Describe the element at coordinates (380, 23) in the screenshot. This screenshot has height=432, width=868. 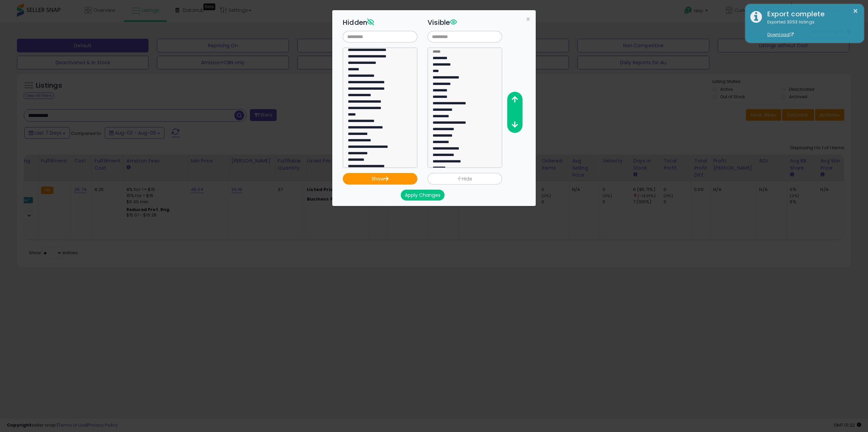
I see `h3: Hidden` at that location.